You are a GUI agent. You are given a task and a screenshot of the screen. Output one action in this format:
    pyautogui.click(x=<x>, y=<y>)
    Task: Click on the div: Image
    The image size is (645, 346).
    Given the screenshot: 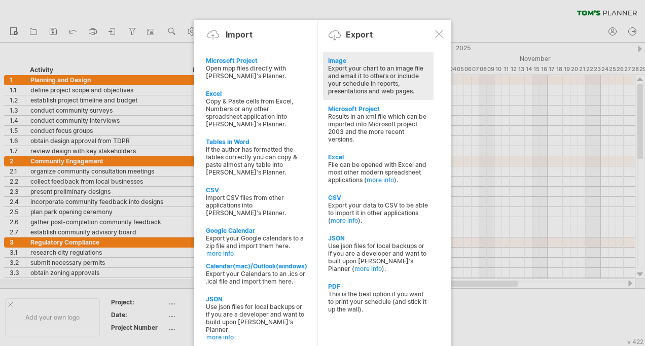 What is the action you would take?
    pyautogui.click(x=378, y=60)
    